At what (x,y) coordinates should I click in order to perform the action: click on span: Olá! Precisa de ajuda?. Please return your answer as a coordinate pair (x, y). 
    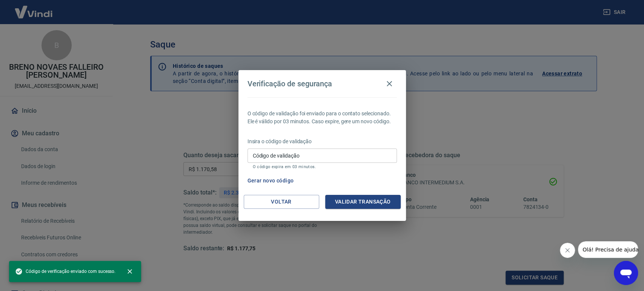
    Looking at the image, I should click on (34, 8).